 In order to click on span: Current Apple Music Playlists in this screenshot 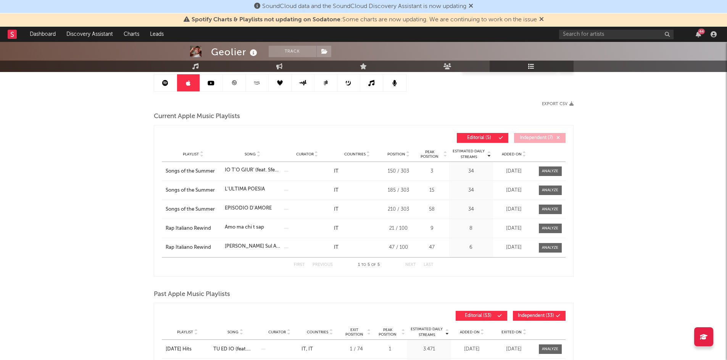, I will do `click(197, 117)`.